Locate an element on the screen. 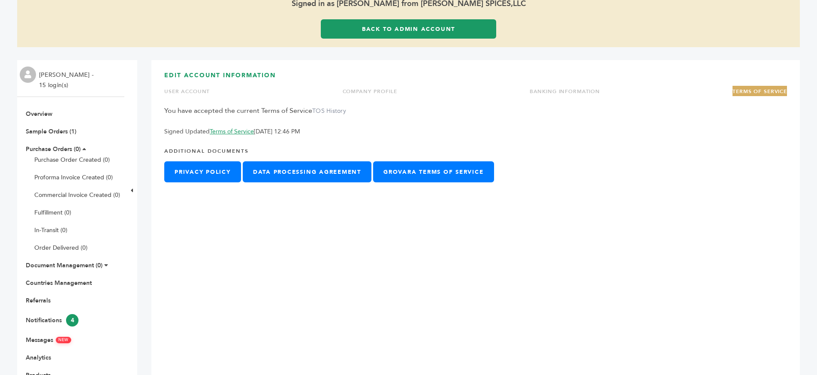 Image resolution: width=817 pixels, height=375 pixels. a: Referrals is located at coordinates (38, 300).